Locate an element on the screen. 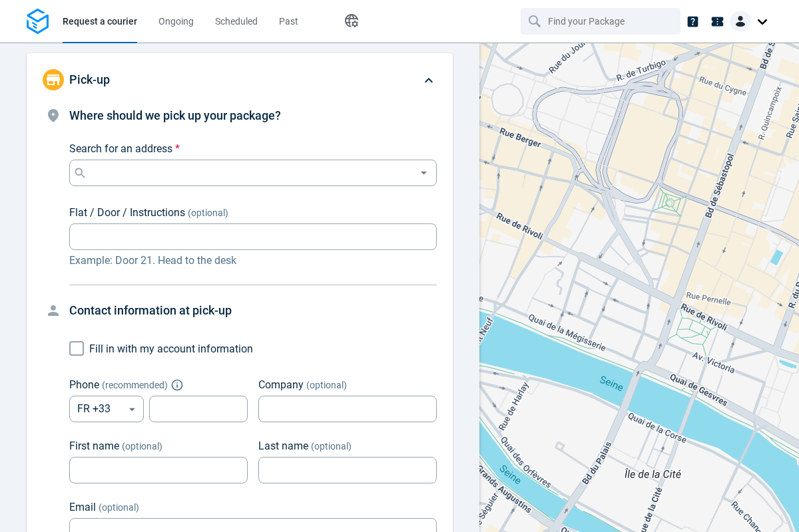  button: Explain "Recommended" is located at coordinates (177, 385).